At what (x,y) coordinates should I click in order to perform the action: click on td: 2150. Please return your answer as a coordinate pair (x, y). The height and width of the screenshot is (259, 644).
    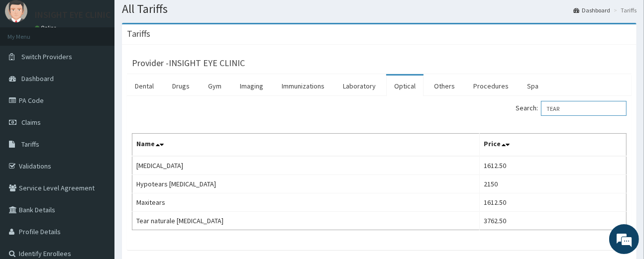
    Looking at the image, I should click on (553, 184).